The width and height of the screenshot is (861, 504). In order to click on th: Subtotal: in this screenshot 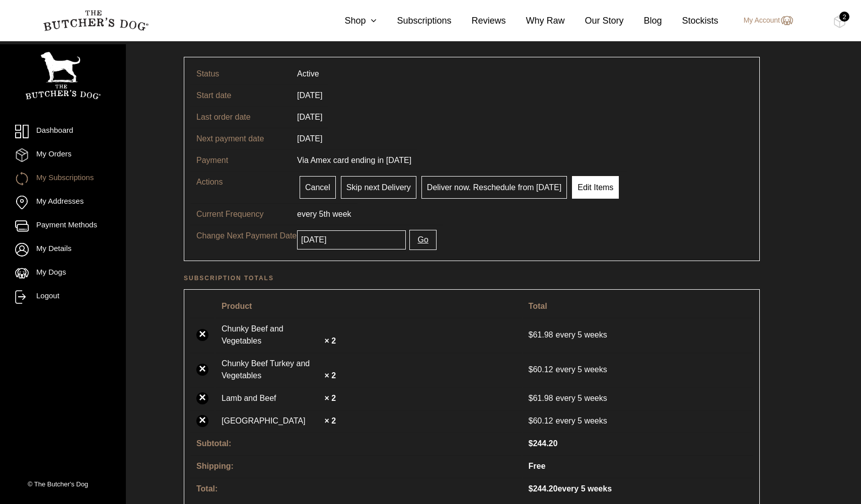, I will do `click(356, 443)`.